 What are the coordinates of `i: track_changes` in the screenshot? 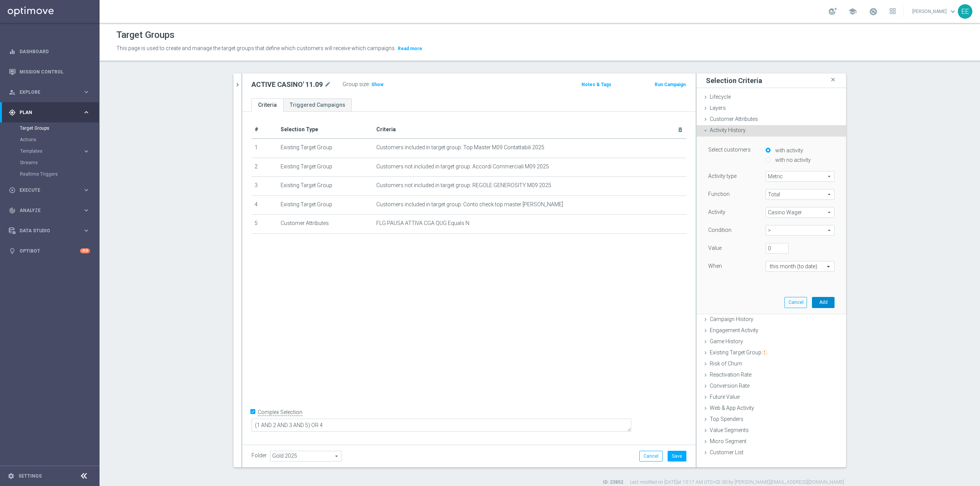 It's located at (12, 210).